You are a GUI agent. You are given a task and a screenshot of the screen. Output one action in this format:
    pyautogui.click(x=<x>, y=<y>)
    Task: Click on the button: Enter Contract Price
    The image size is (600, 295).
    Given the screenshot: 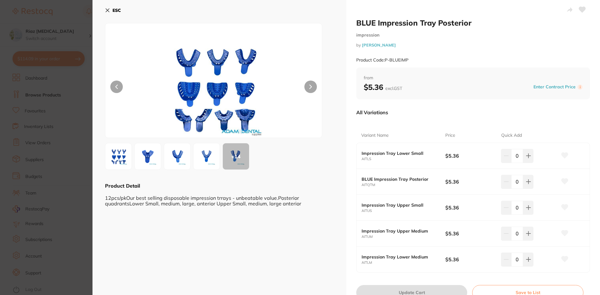 What is the action you would take?
    pyautogui.click(x=554, y=87)
    